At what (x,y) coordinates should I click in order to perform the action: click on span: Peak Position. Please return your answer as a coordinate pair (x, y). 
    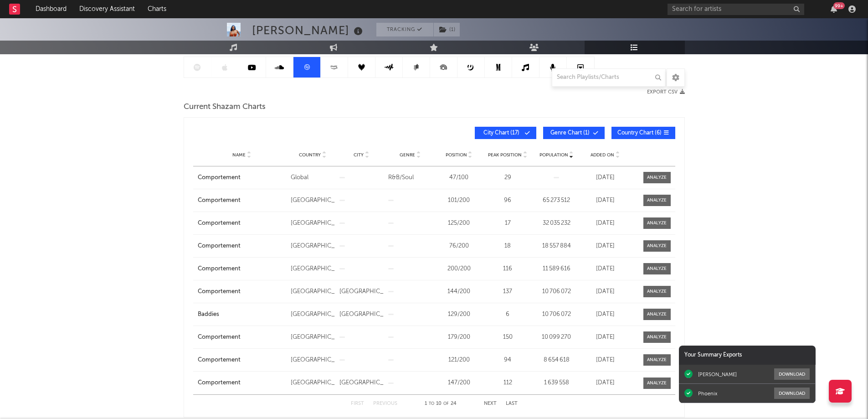
    Looking at the image, I should click on (505, 155).